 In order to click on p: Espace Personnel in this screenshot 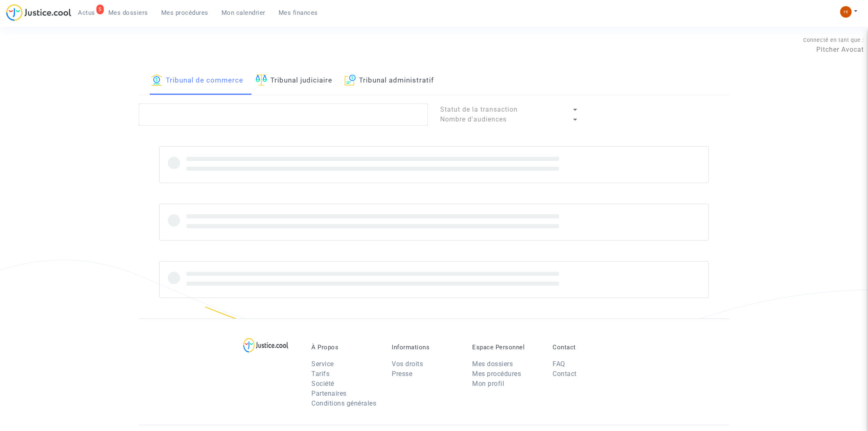, I will do `click(506, 347)`.